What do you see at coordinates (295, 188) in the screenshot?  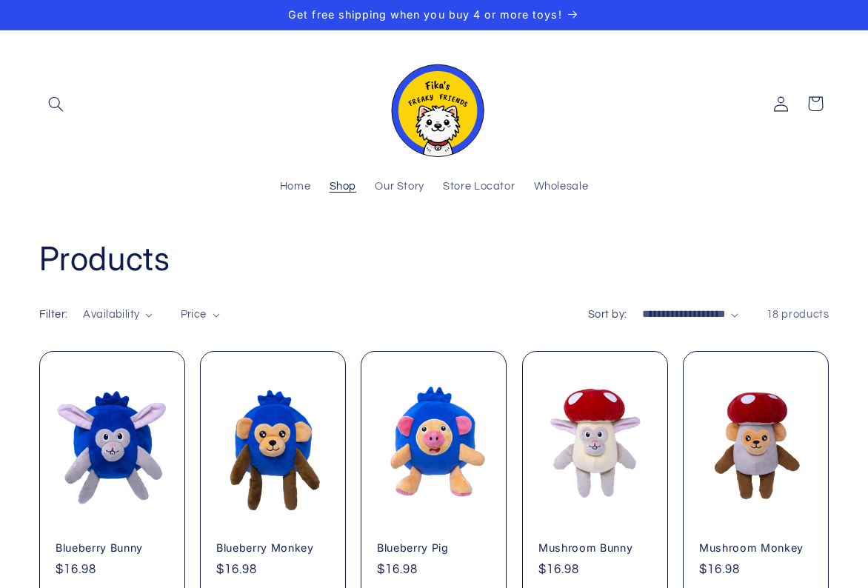 I see `a: Home` at bounding box center [295, 188].